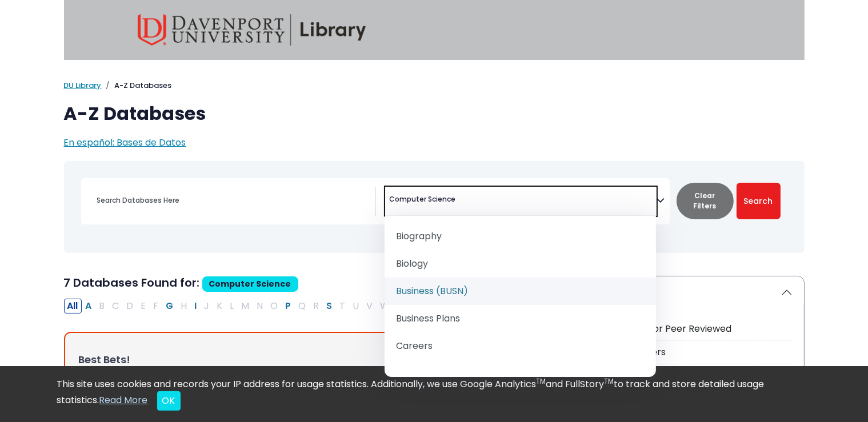  I want to click on button: Filter Results I, so click(196, 306).